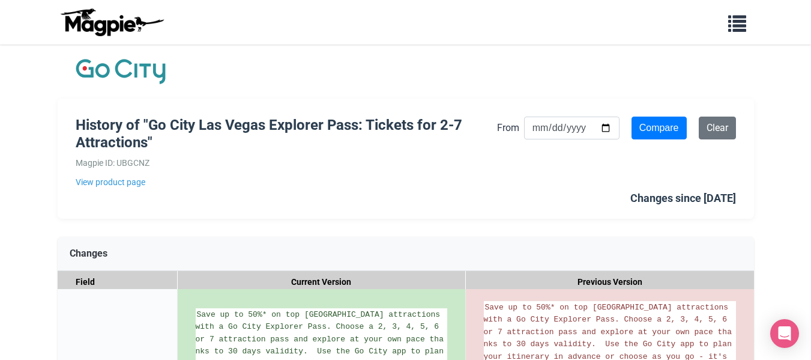  Describe the element at coordinates (406, 253) in the screenshot. I see `div: Changes` at that location.